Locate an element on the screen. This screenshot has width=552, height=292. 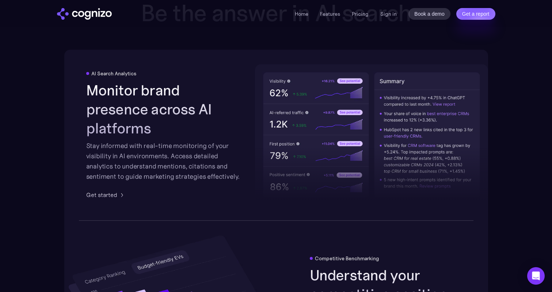
div: Stay informed with real-time monitoring of your visibility in AI environments. Access detailed an... is located at coordinates (164, 161).